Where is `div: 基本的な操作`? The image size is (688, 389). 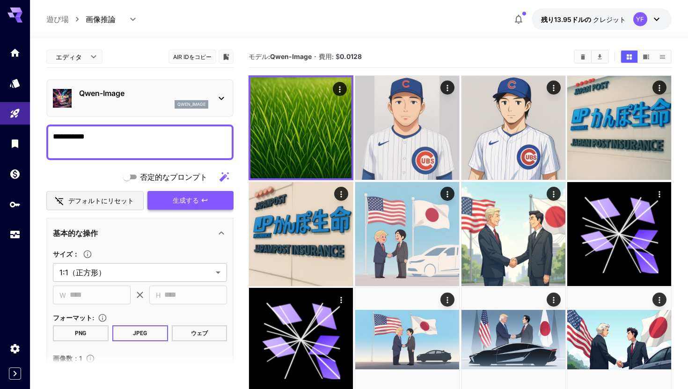 div: 基本的な操作 is located at coordinates (140, 233).